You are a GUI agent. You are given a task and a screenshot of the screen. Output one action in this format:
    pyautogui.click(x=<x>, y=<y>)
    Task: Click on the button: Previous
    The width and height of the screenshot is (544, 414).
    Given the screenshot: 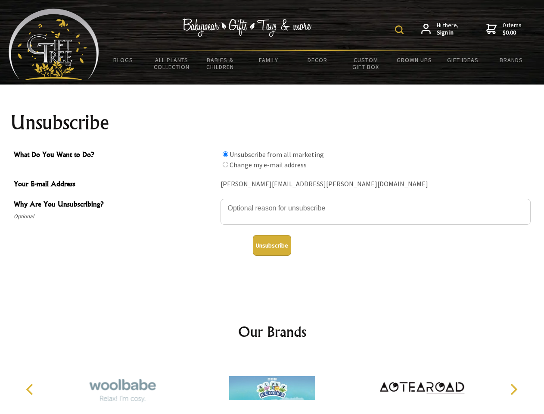 What is the action you would take?
    pyautogui.click(x=31, y=389)
    